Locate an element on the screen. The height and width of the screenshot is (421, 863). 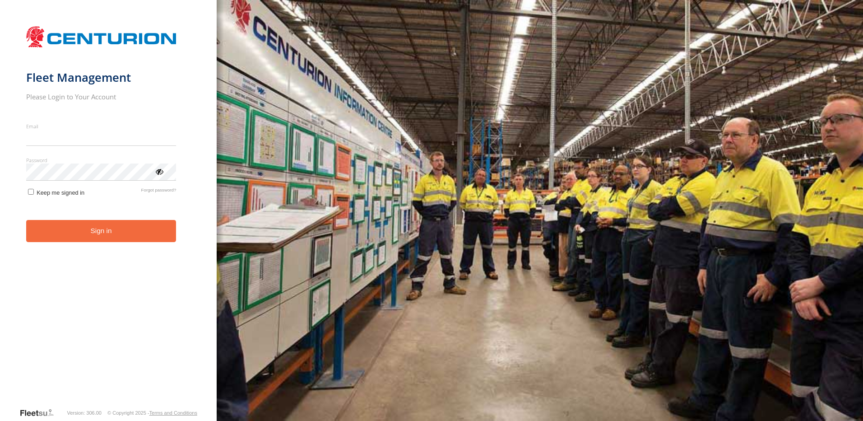
div: Version: 306.00 is located at coordinates (84, 413).